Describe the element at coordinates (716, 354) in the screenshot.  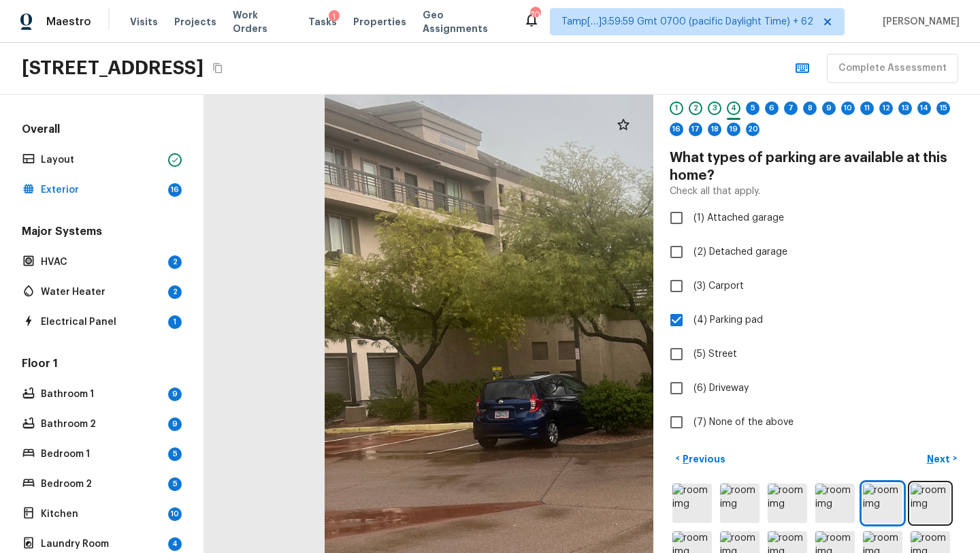
I see `span: (5) Street` at that location.